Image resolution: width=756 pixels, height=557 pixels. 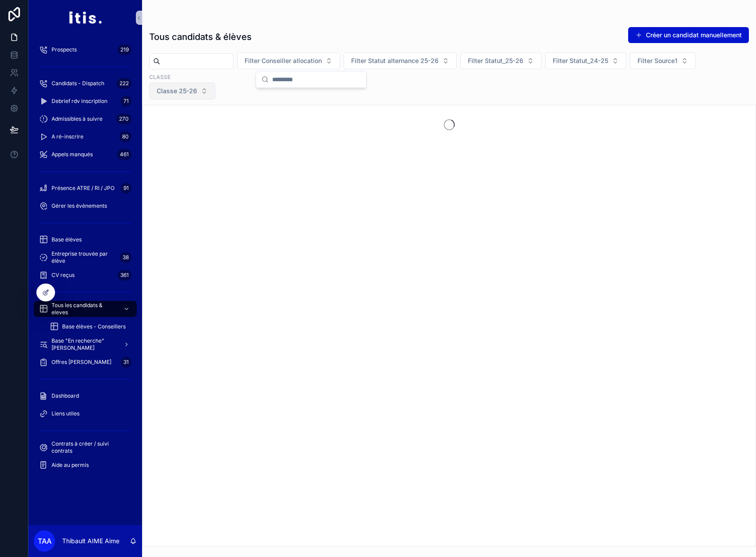 What do you see at coordinates (90, 448) in the screenshot?
I see `span: Contrats à créer / suivi contrats` at bounding box center [90, 448].